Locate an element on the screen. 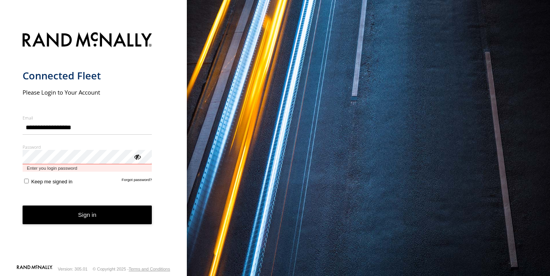 The image size is (550, 276). div: Version: 305.01 is located at coordinates (73, 269).